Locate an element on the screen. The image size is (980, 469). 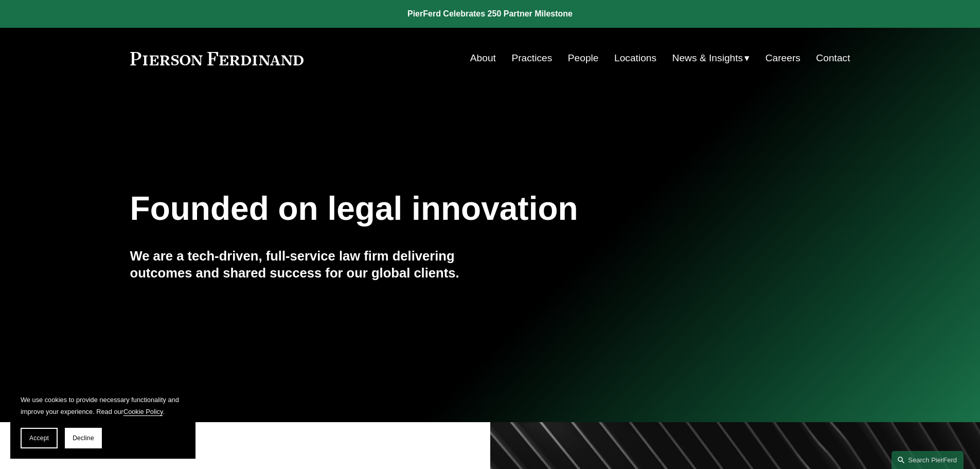
section: Cookie banner is located at coordinates (103, 421).